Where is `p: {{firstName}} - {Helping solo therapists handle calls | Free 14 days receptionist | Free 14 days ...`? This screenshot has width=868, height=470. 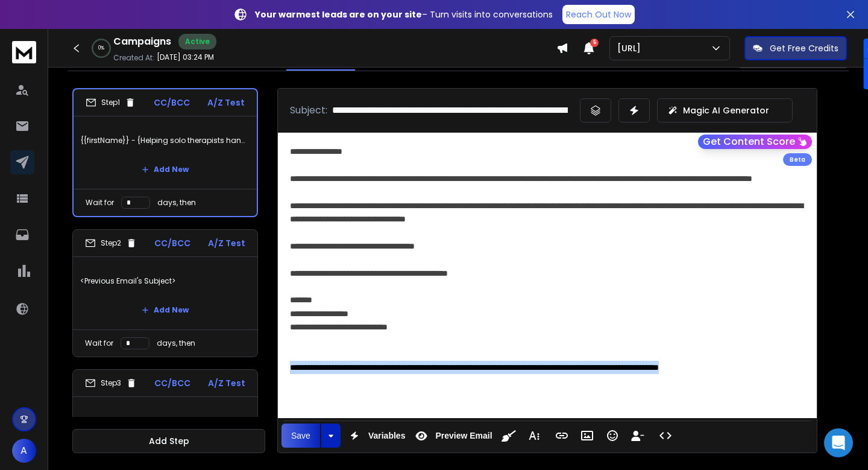
p: {{firstName}} - {Helping solo therapists handle calls | Free 14 days receptionist | Free 14 days ... is located at coordinates (165, 141).